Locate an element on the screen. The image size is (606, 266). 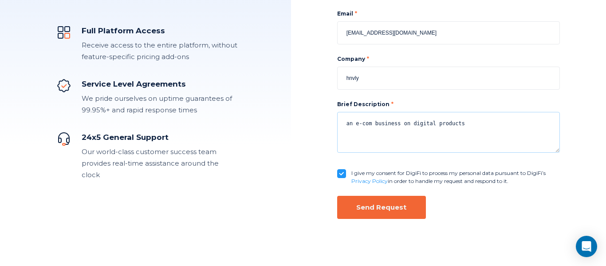
label: I give my consent for DigiFi to process my personal data pursuant to DigiFi’s in order to handle ... is located at coordinates (456, 177).